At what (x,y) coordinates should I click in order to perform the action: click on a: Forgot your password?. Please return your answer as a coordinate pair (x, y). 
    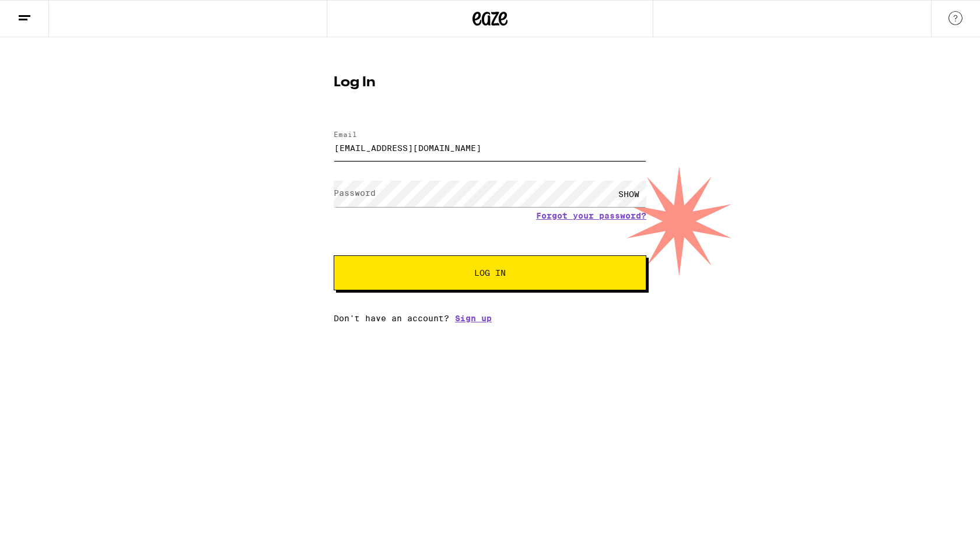
    Looking at the image, I should click on (591, 216).